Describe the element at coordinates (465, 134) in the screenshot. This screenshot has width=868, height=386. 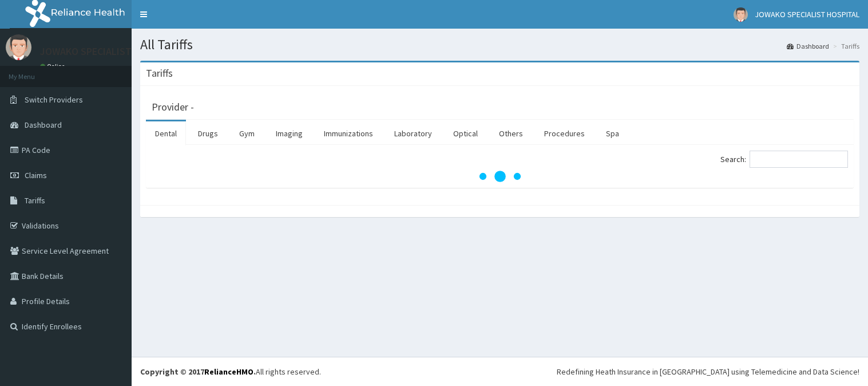
I see `a: Optical` at that location.